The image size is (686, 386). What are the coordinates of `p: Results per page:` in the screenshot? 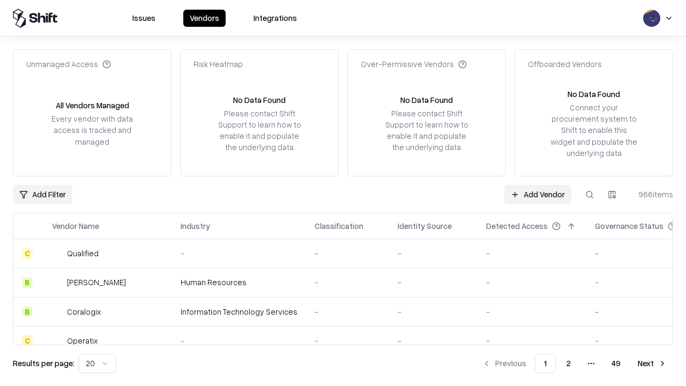 It's located at (43, 363).